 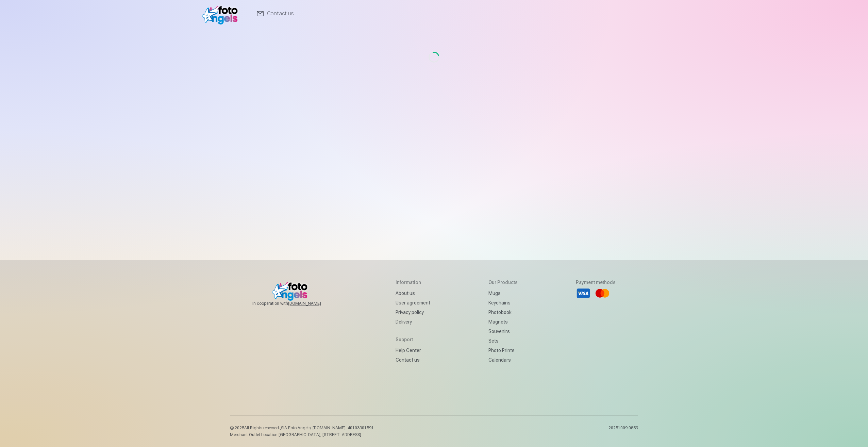 What do you see at coordinates (602, 293) in the screenshot?
I see `li: Mastercard` at bounding box center [602, 293].